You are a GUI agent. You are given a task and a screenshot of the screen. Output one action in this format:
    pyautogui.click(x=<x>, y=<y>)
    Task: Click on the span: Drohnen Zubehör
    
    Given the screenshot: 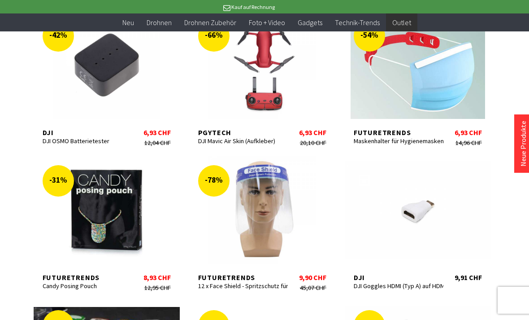 What is the action you would take?
    pyautogui.click(x=210, y=22)
    